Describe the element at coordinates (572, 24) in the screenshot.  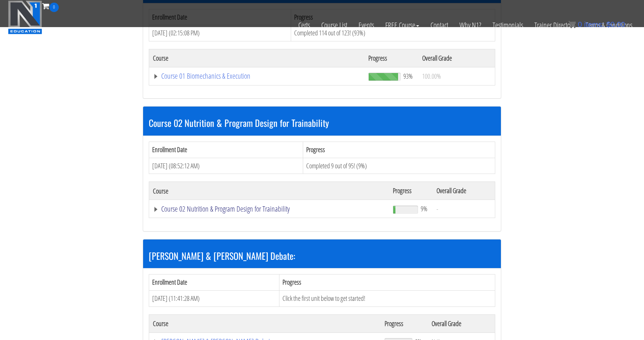
I see `img: icon11.png` at that location.